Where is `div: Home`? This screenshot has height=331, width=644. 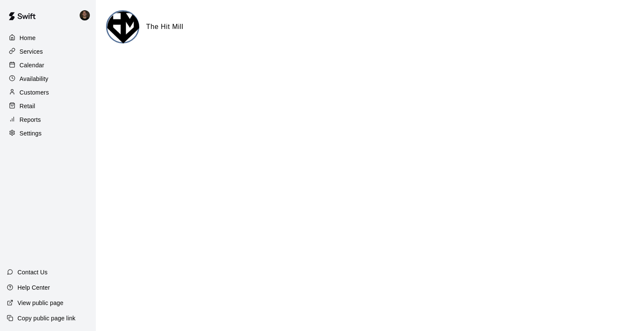
div: Home is located at coordinates (48, 38).